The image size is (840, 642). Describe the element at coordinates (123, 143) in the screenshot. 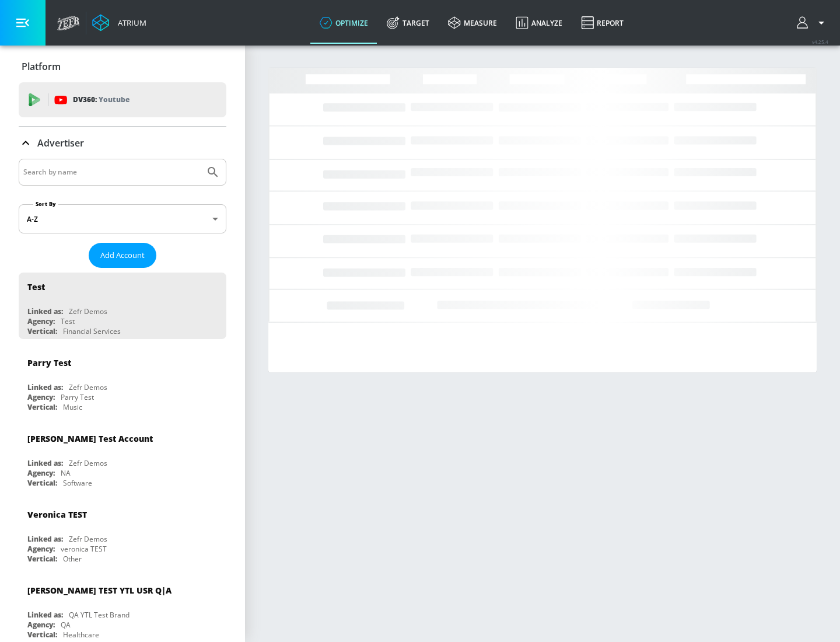

I see `div: Advertiser` at that location.